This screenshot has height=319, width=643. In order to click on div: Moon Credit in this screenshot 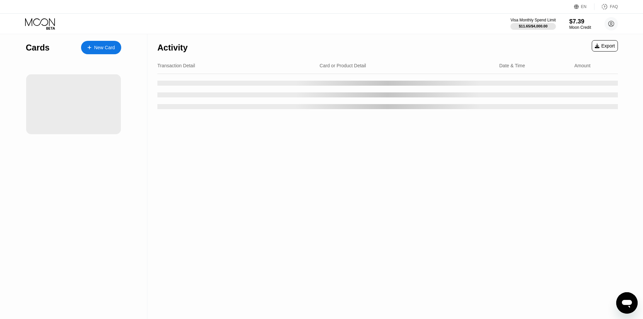, I will do `click(580, 27)`.